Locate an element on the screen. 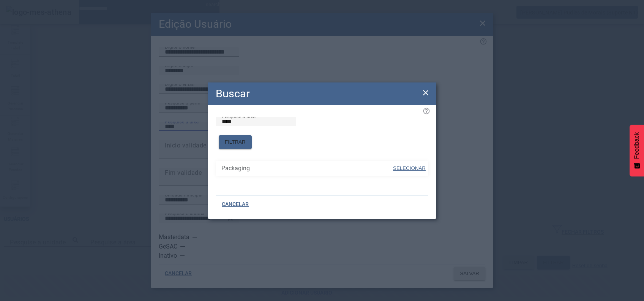 The width and height of the screenshot is (644, 301). span: Feedback is located at coordinates (637, 146).